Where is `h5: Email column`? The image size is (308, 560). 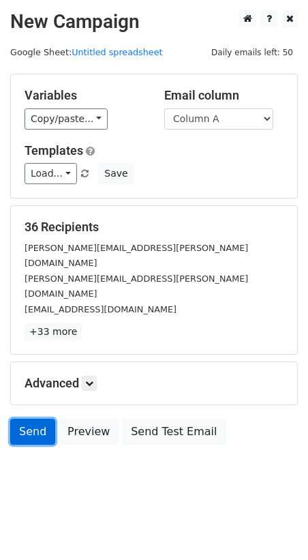
h5: Email column is located at coordinates (224, 95).